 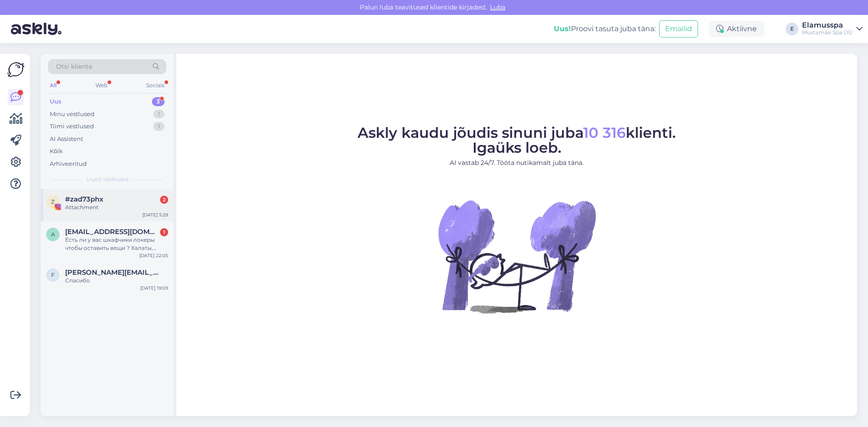 I want to click on span: faina.1996.kalmikova@gmail.com, so click(x=112, y=272).